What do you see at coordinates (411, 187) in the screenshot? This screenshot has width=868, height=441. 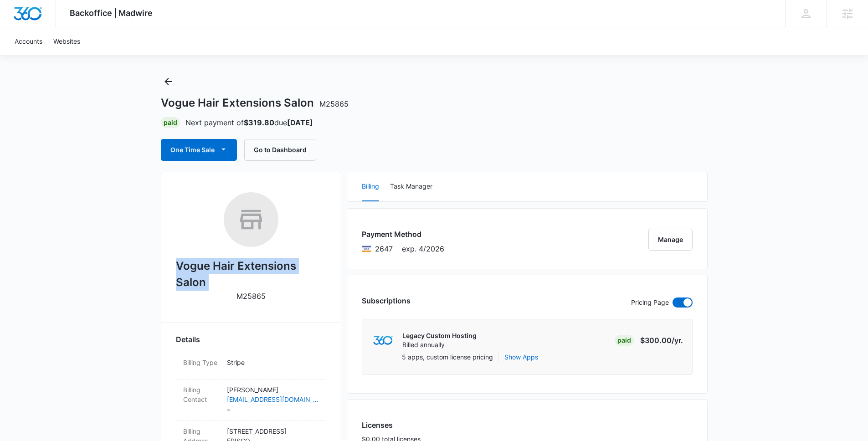 I see `button: Task Manager` at bounding box center [411, 187].